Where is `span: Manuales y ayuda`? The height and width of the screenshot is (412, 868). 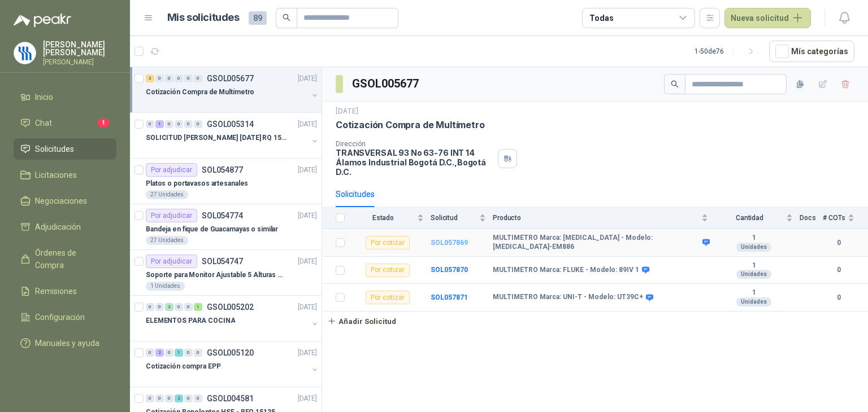 span: Manuales y ayuda is located at coordinates (67, 343).